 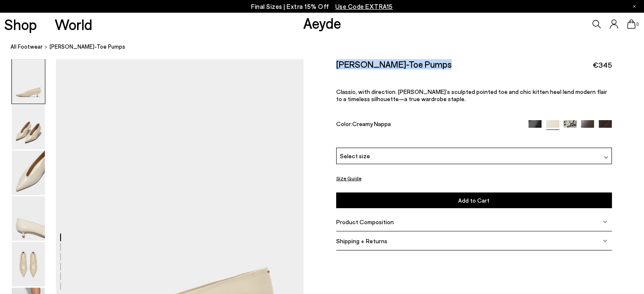 I want to click on a: World, so click(x=73, y=24).